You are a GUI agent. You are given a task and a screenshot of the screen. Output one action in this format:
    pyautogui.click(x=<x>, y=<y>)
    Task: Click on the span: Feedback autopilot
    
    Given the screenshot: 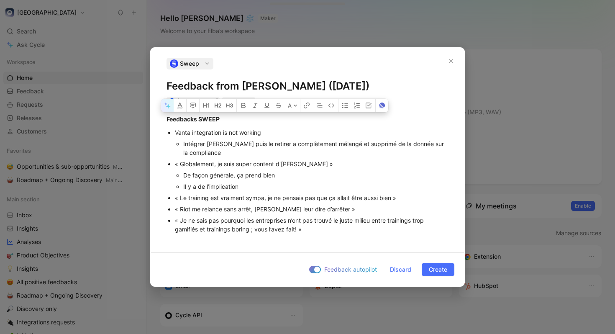 What is the action you would take?
    pyautogui.click(x=350, y=269)
    